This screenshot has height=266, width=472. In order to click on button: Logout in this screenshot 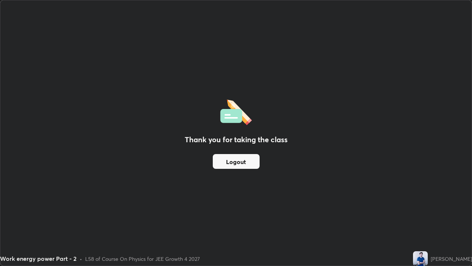, I will do `click(236, 161)`.